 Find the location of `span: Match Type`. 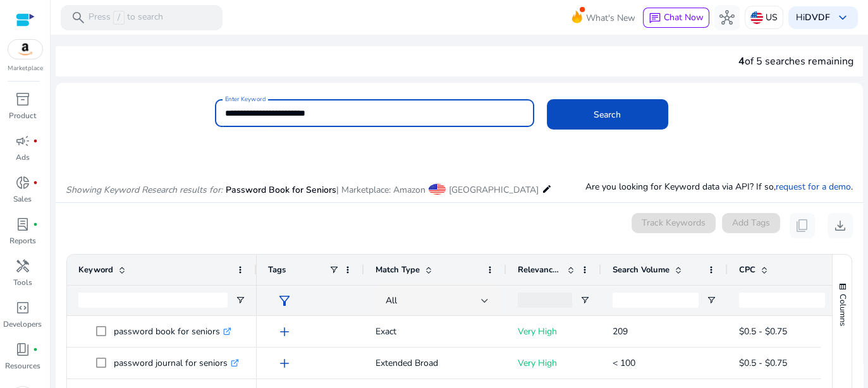

span: Match Type is located at coordinates (398, 270).